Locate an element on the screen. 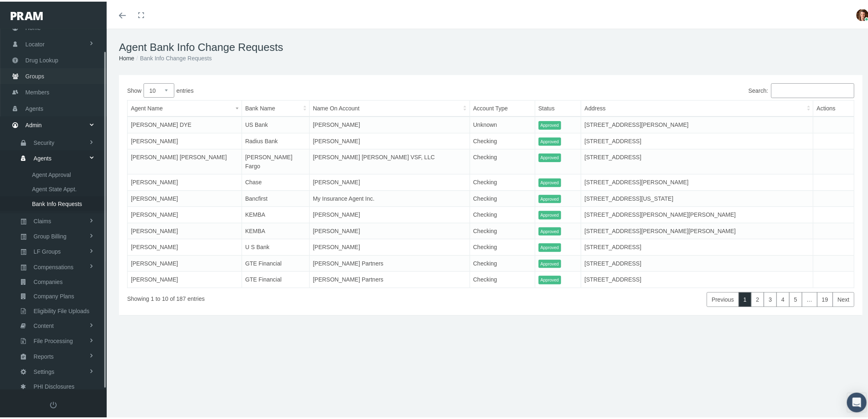 The width and height of the screenshot is (868, 419). span: Compensations is located at coordinates (54, 265).